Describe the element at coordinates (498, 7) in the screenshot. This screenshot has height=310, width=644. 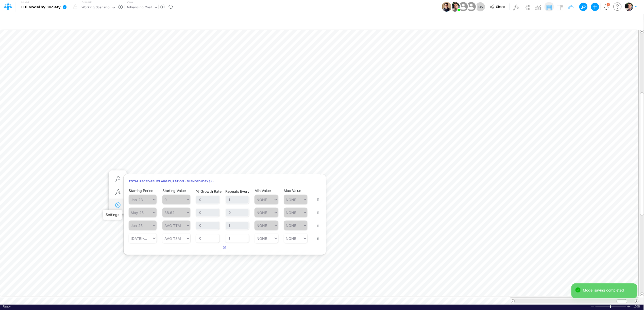
I see `button: Share` at that location.